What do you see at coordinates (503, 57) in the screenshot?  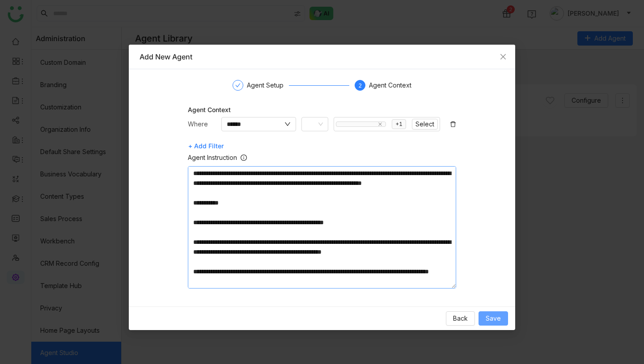 I see `button: Close` at bounding box center [503, 57].